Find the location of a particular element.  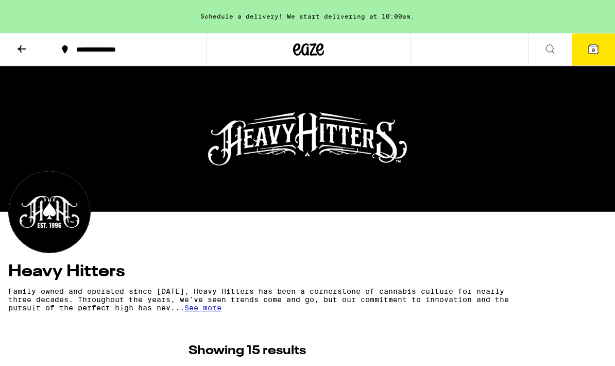

span: 9 is located at coordinates (594, 50).